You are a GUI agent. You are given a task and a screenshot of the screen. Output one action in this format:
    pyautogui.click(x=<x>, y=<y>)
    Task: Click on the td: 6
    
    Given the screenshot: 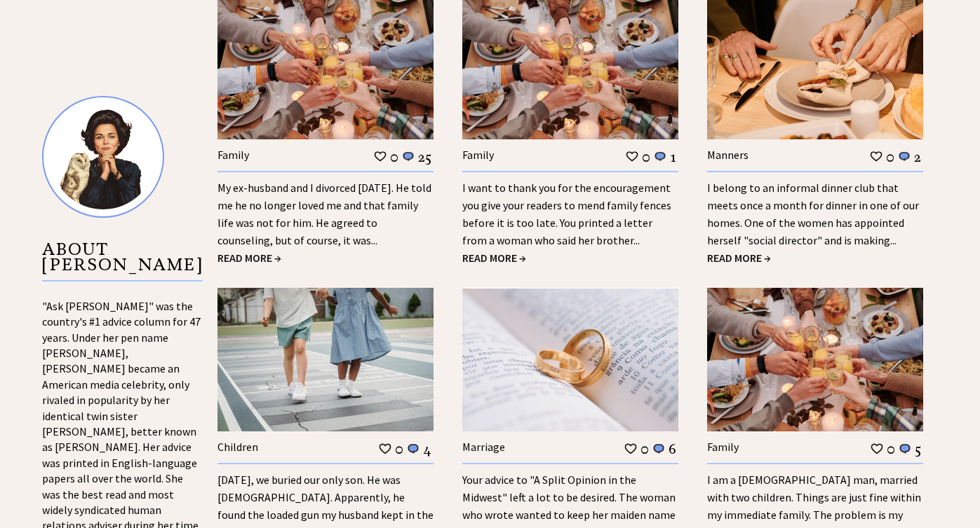 What is the action you would take?
    pyautogui.click(x=672, y=450)
    